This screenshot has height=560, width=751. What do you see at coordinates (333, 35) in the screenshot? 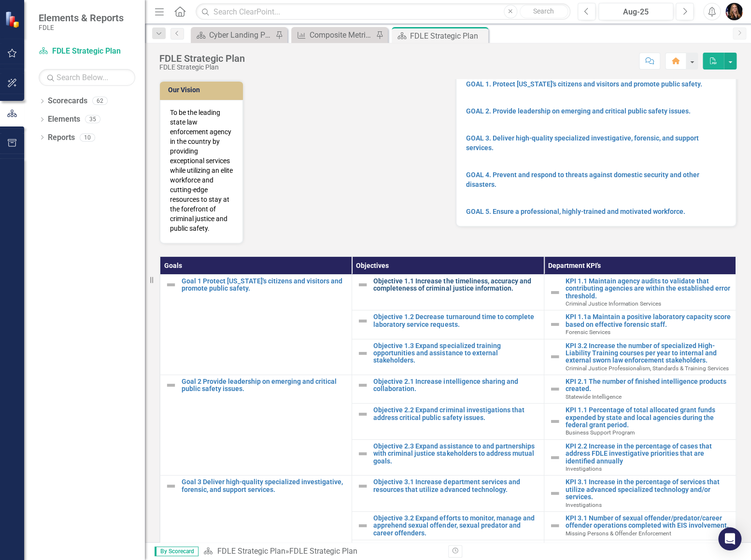
I see `a: Composite Metric 4.2a Number of devices analyzed` at bounding box center [333, 35].